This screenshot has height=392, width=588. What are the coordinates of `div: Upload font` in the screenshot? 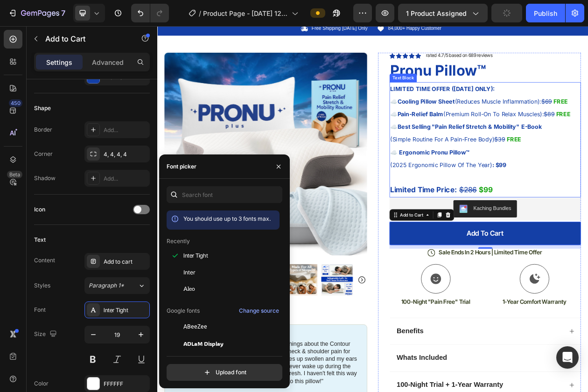 It's located at (224, 372).